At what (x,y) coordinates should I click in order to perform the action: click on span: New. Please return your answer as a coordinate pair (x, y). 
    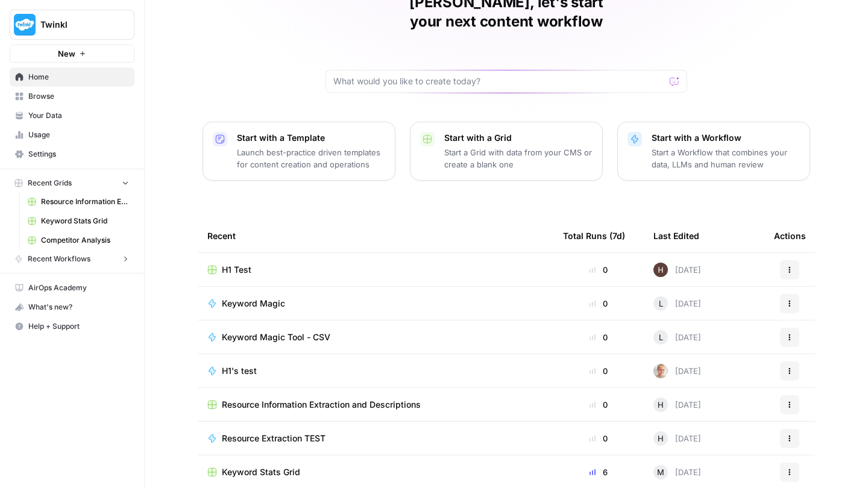
    Looking at the image, I should click on (66, 54).